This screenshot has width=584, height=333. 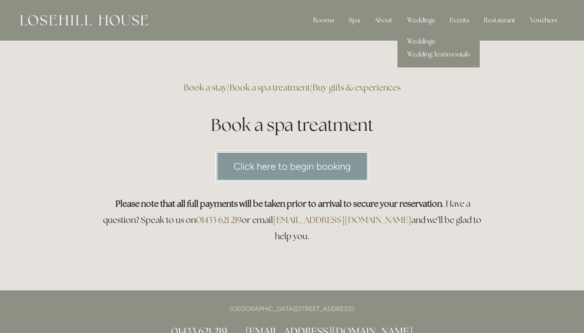 What do you see at coordinates (439, 41) in the screenshot?
I see `a: Weddings` at bounding box center [439, 41].